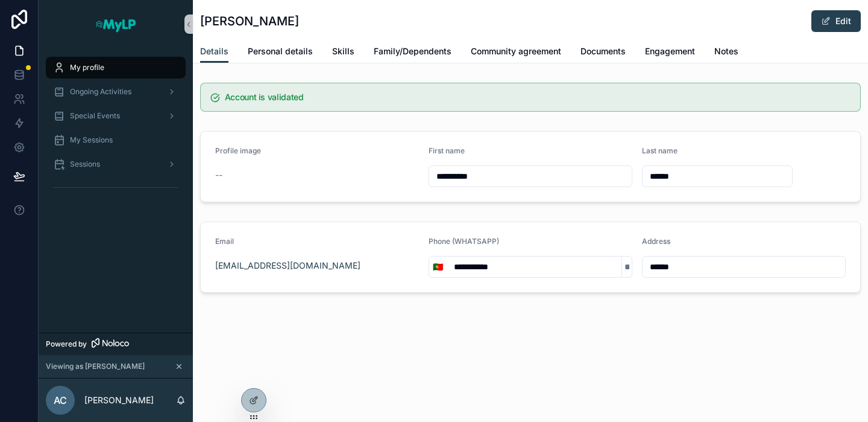 The width and height of the screenshot is (868, 422). Describe the element at coordinates (446, 150) in the screenshot. I see `span: First name` at that location.